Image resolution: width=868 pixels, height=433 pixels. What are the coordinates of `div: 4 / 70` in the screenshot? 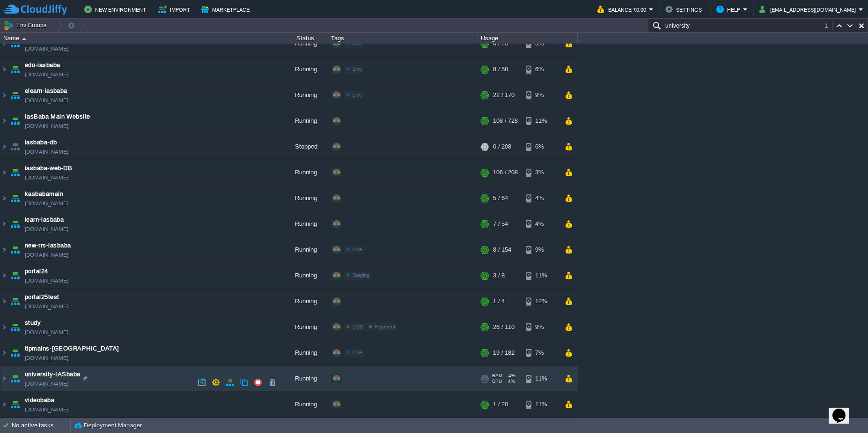 It's located at (500, 43).